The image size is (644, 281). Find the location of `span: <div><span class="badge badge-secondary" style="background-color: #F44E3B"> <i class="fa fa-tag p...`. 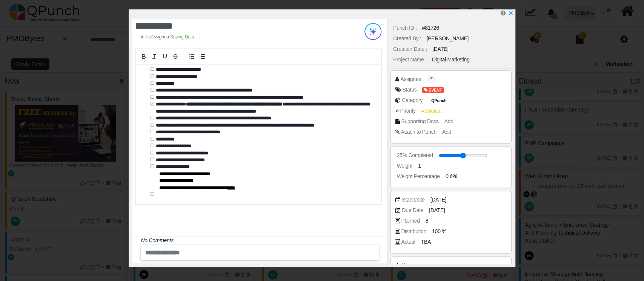

span: <div><span class="badge badge-secondary" style="background-color: #F44E3B"> <i class="fa fa-tag p... is located at coordinates (433, 90).